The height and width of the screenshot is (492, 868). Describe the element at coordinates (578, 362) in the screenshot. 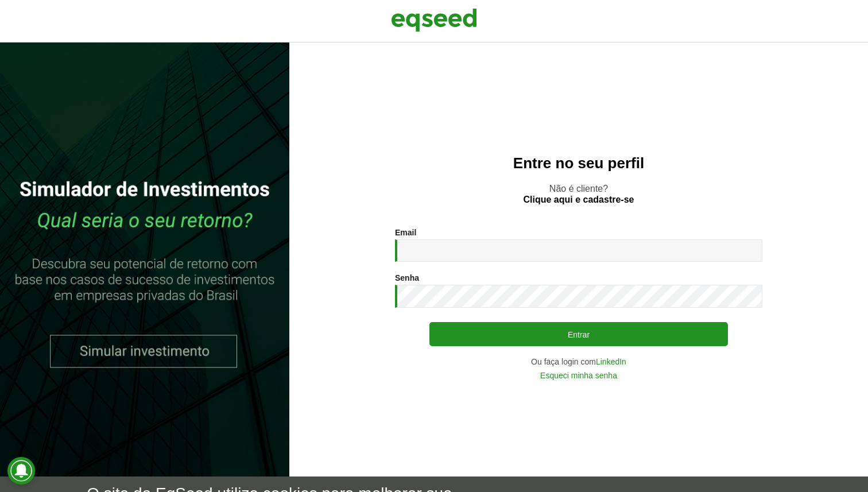

I see `div: Ou faça login com` at that location.